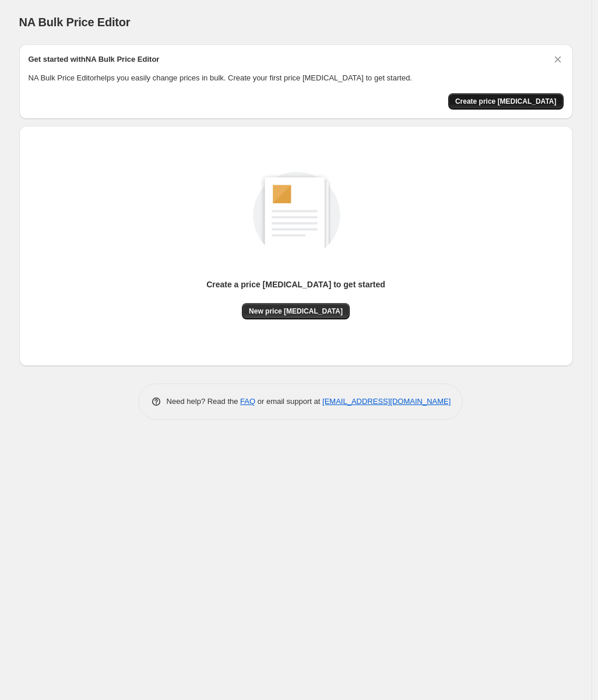 This screenshot has width=598, height=700. I want to click on h2: Get started with NA Bulk Price Editor, so click(94, 60).